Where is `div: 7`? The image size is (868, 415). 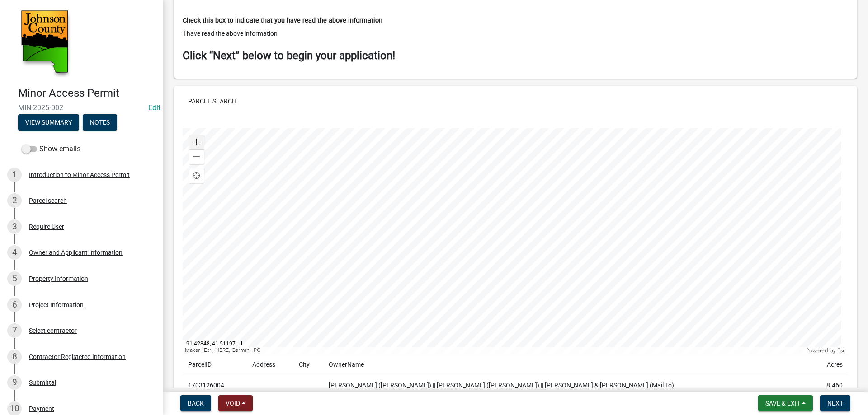 div: 7 is located at coordinates (14, 331).